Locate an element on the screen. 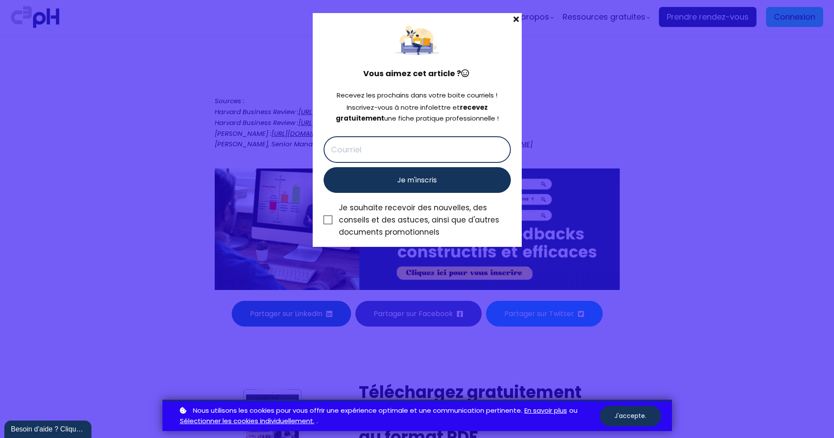 This screenshot has height=438, width=834. h4: Vous aimez cet article ? is located at coordinates (417, 74).